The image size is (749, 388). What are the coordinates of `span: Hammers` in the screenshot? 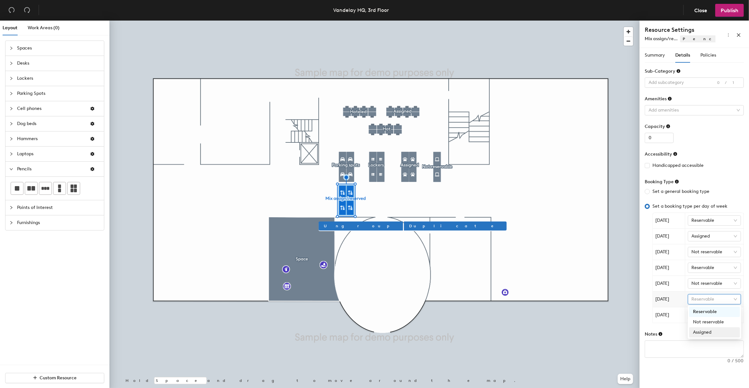 It's located at (51, 139).